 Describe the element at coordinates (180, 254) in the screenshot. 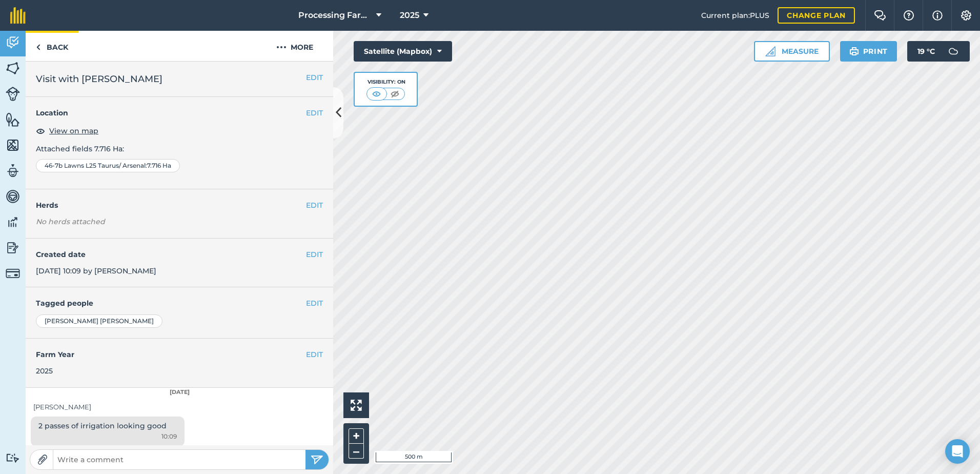

I see `h4: Created date` at that location.